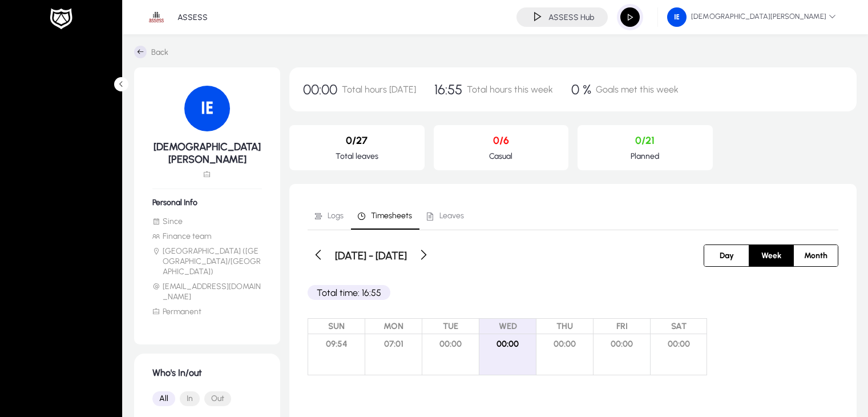 Image resolution: width=868 pixels, height=417 pixels. What do you see at coordinates (329, 216) in the screenshot?
I see `a: Logs` at bounding box center [329, 216].